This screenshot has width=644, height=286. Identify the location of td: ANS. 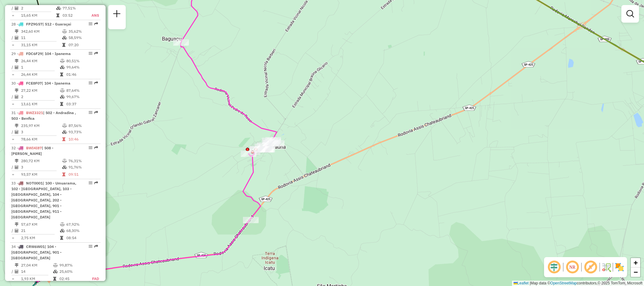
(95, 15).